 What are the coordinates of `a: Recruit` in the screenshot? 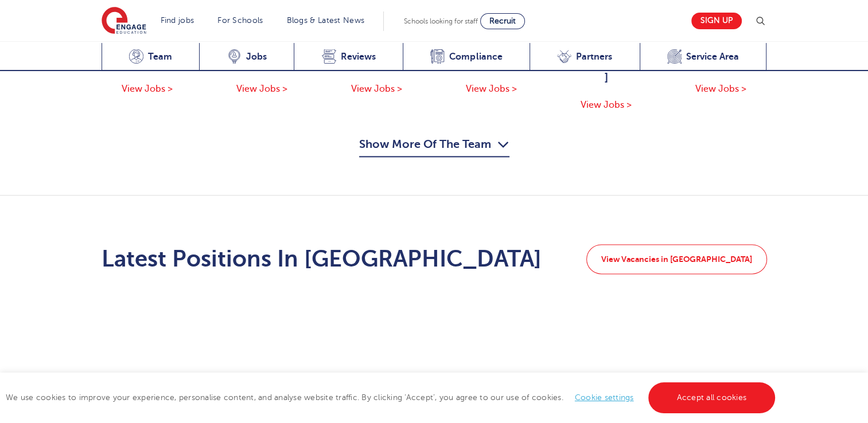 It's located at (502, 21).